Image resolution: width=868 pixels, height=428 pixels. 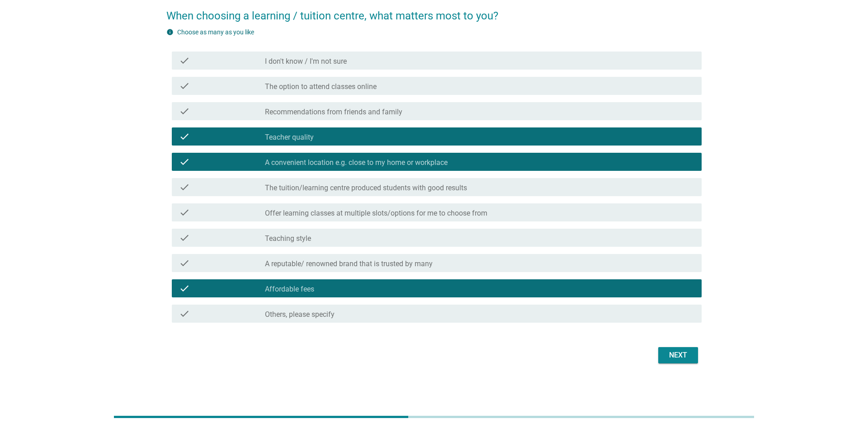 What do you see at coordinates (288, 238) in the screenshot?
I see `label: Teaching style` at bounding box center [288, 238].